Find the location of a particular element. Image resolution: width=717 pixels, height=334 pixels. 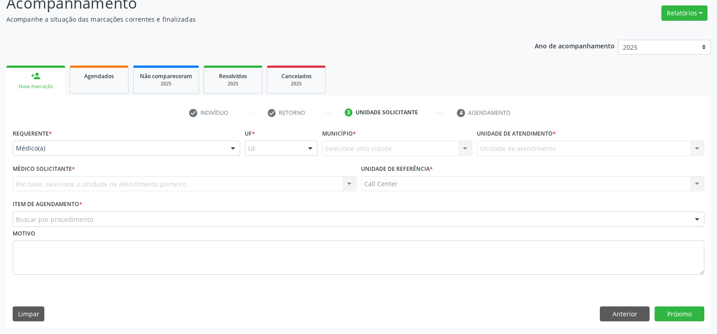

button: Limpar is located at coordinates (29, 314).